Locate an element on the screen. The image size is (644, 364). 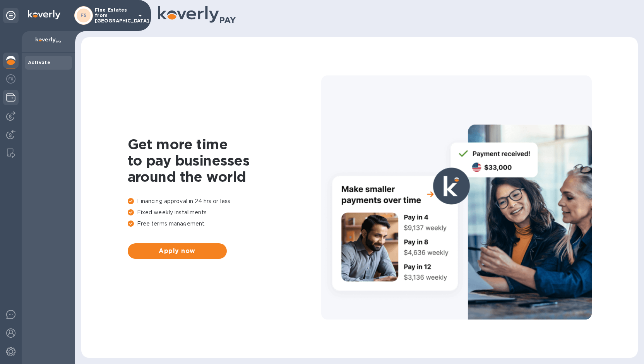
p: Fixed weekly installments. is located at coordinates (224, 213).